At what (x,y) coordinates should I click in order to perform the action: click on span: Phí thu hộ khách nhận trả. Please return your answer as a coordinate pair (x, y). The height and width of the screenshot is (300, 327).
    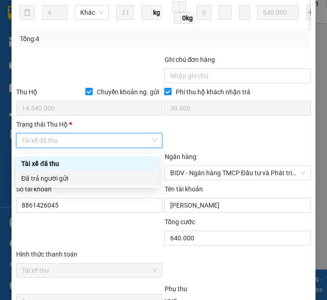
    Looking at the image, I should click on (213, 92).